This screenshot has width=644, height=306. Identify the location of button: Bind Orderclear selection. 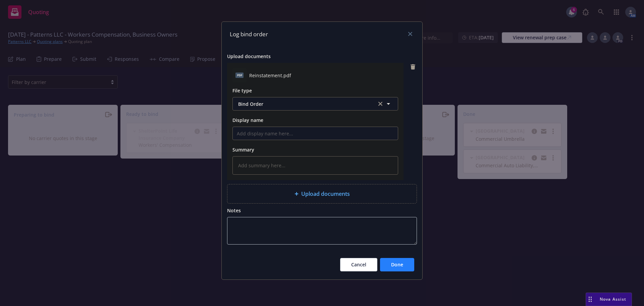
(315, 104).